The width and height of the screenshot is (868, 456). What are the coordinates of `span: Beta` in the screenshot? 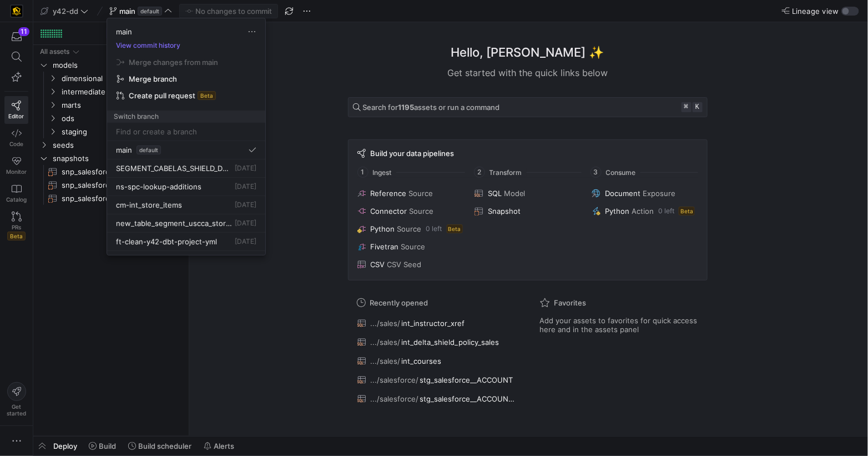 It's located at (207, 95).